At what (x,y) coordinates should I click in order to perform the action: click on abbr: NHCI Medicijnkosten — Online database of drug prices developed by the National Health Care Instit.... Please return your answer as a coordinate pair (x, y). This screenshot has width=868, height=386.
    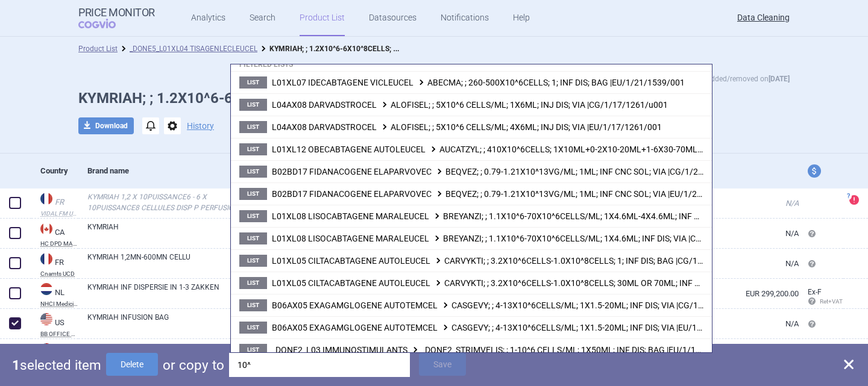
    Looking at the image, I should click on (59, 305).